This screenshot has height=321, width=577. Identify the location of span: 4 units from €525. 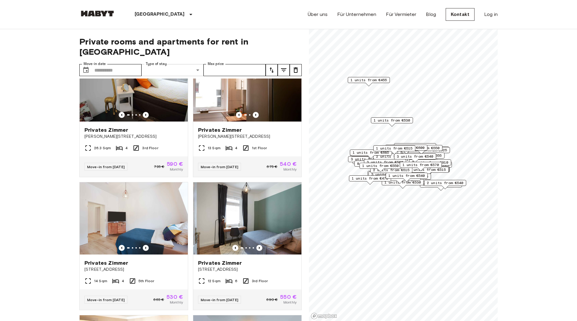
(429, 150).